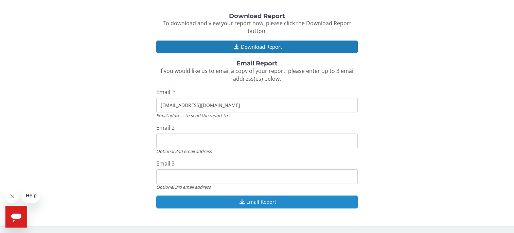 The width and height of the screenshot is (514, 233). What do you see at coordinates (257, 63) in the screenshot?
I see `strong: Email Report` at bounding box center [257, 63].